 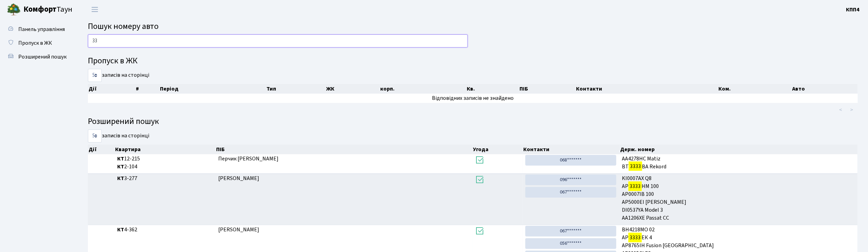 What do you see at coordinates (95, 9) in the screenshot?
I see `button: Переключити навігацію` at bounding box center [95, 9].